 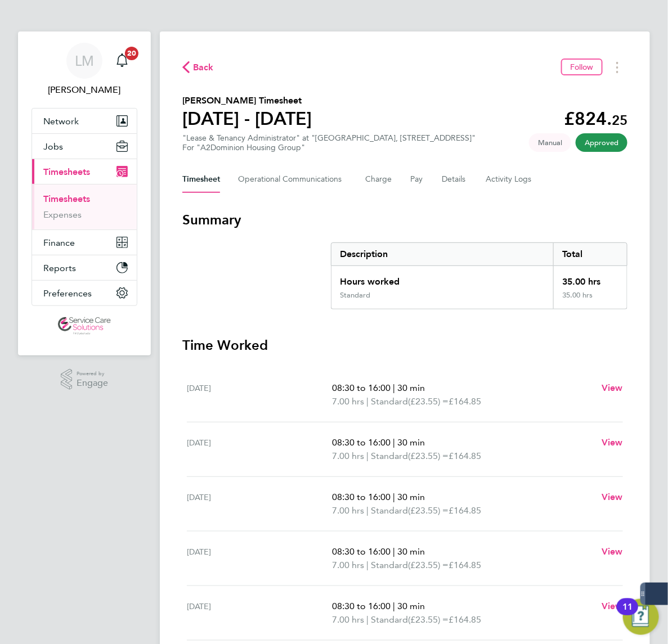 What do you see at coordinates (582, 67) in the screenshot?
I see `span: Follow` at bounding box center [582, 67].